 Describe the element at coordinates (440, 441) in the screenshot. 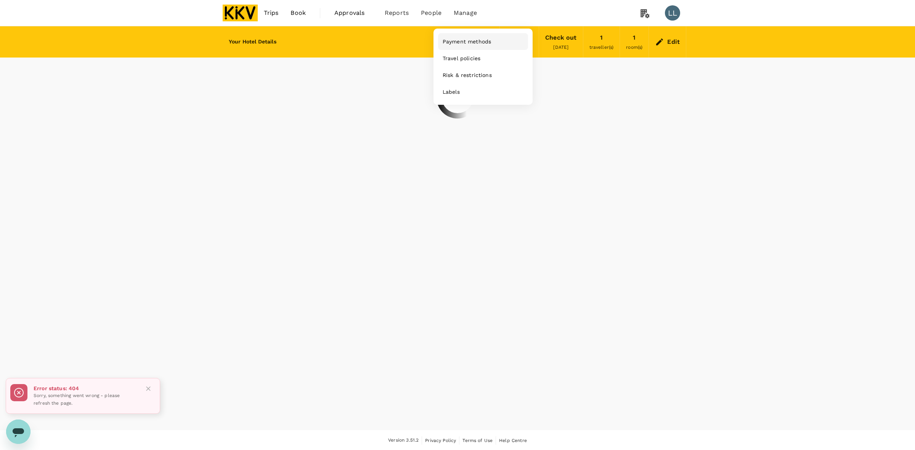

I see `span: Privacy Policy` at that location.